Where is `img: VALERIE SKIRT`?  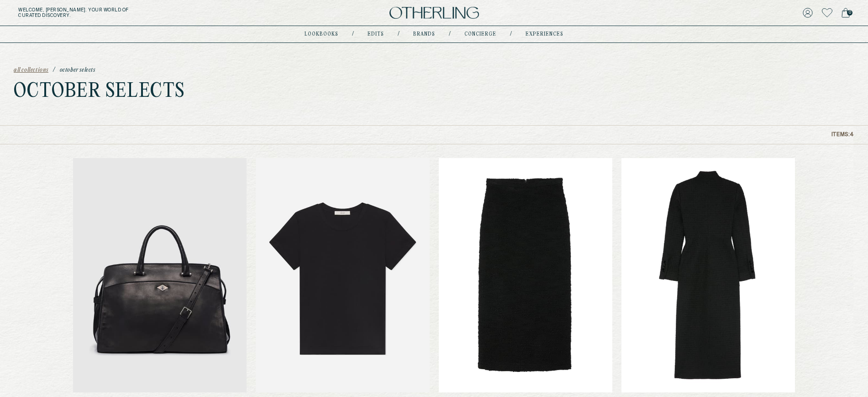
img: VALERIE SKIRT is located at coordinates (525, 275).